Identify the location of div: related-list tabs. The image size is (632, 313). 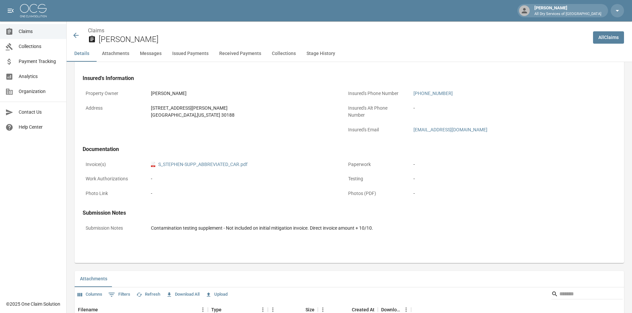
(349, 279).